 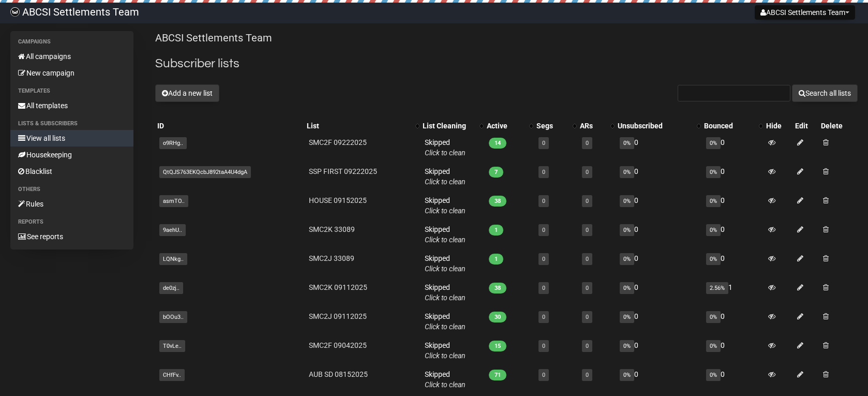 I want to click on a: HOUSE 09152025, so click(x=338, y=200).